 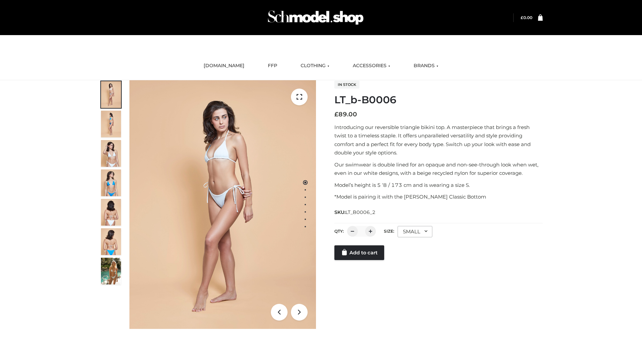 What do you see at coordinates (339, 231) in the screenshot?
I see `label: QTY:` at bounding box center [339, 231].